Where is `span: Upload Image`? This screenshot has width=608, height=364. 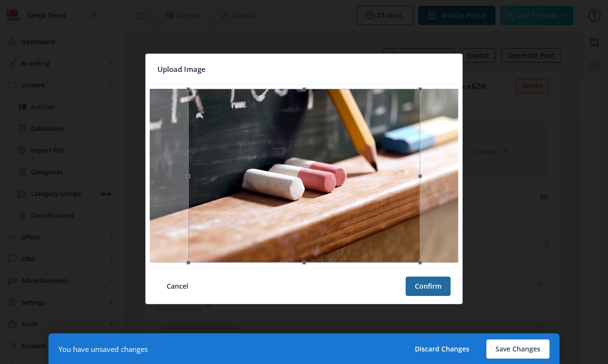 span: Upload Image is located at coordinates (182, 69).